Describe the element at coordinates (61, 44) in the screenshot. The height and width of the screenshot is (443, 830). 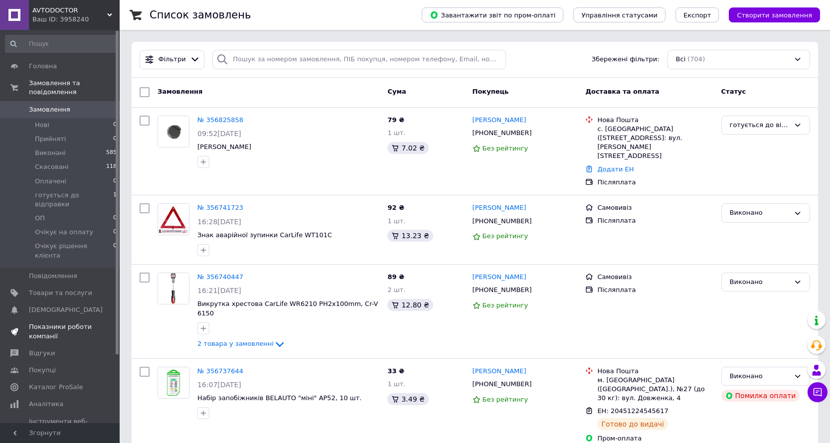
I see `input: Пошук` at that location.